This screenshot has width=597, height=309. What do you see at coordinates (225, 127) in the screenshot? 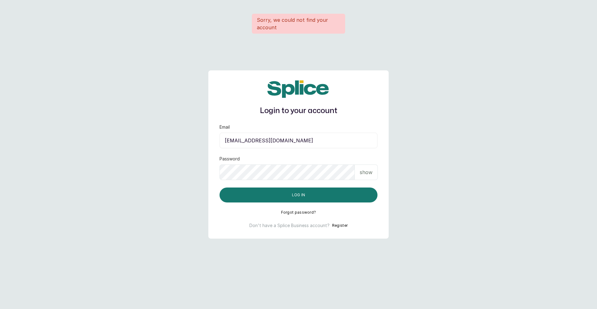
I see `label: Email` at bounding box center [225, 127].